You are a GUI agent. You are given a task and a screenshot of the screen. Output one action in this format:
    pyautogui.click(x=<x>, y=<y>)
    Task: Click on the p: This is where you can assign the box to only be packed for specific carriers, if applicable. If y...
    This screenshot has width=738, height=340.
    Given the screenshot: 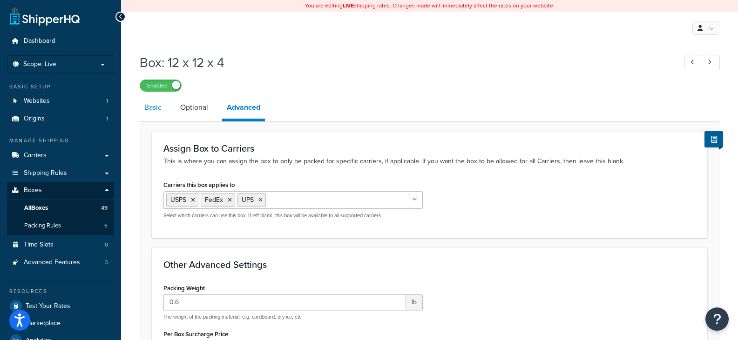 What is the action you would take?
    pyautogui.click(x=429, y=162)
    